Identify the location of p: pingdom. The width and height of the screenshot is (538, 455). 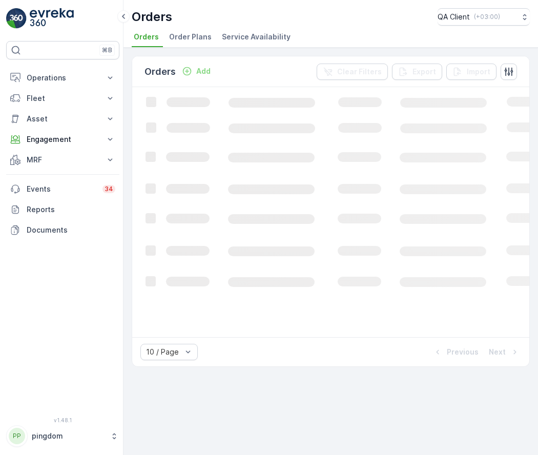
(68, 436).